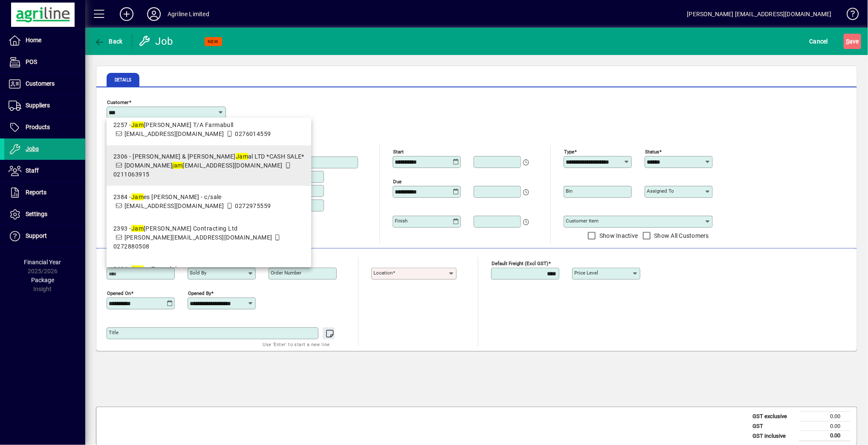  I want to click on em: jam, so click(177, 166).